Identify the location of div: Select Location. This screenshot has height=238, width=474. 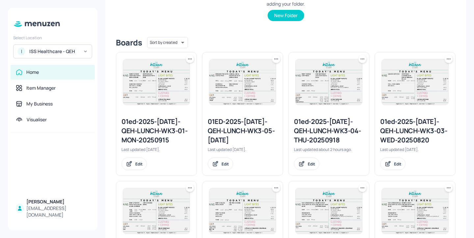
(53, 38).